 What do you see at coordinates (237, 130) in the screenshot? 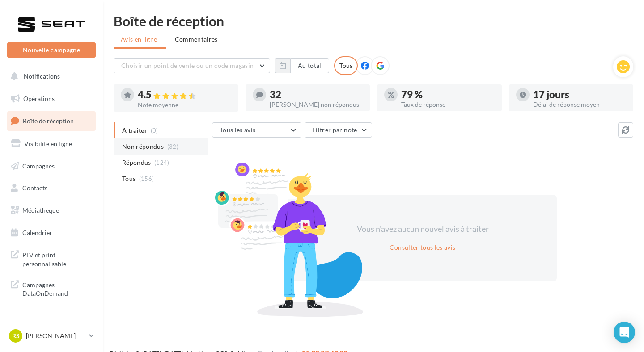
I see `span: Tous les avis` at bounding box center [237, 130].